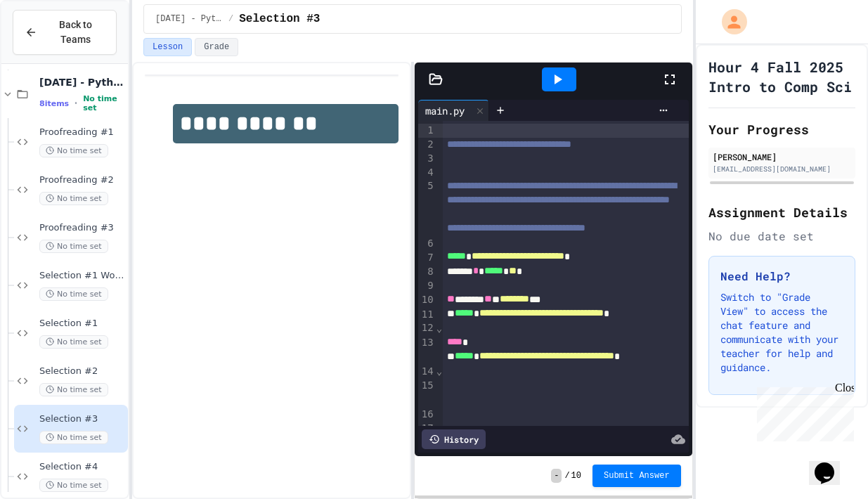 The width and height of the screenshot is (868, 499). What do you see at coordinates (83, 180) in the screenshot?
I see `span: Proofreading #2` at bounding box center [83, 180].